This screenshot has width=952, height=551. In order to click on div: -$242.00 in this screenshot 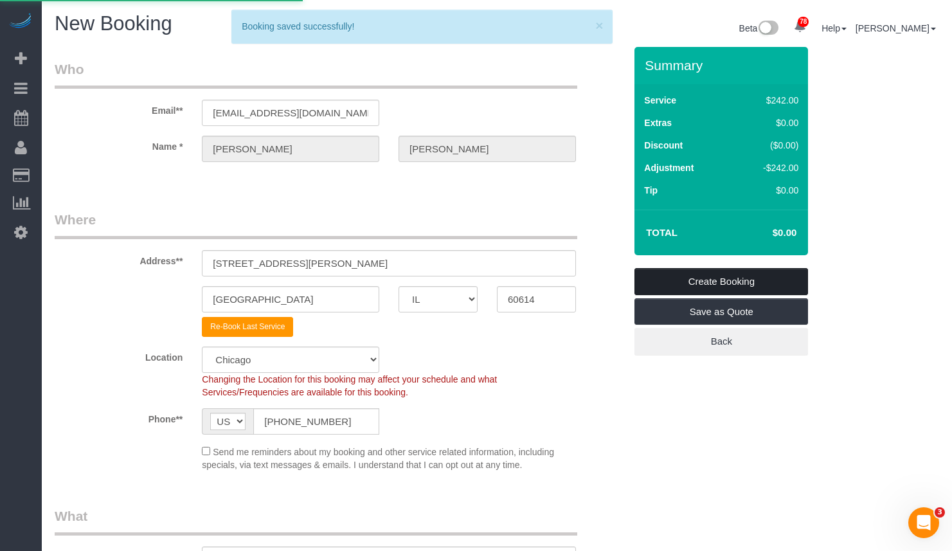, I will do `click(767, 168)`.